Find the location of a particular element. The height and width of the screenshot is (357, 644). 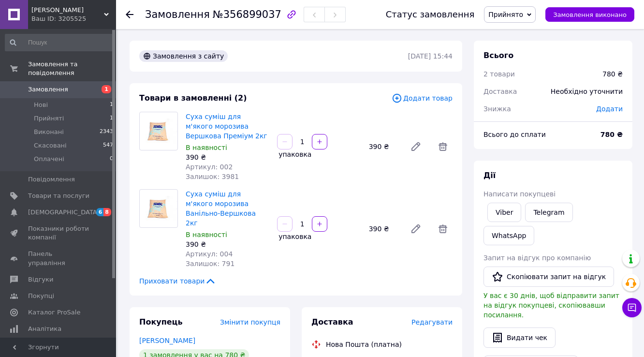

span: Артикул: 004 is located at coordinates (209, 254).